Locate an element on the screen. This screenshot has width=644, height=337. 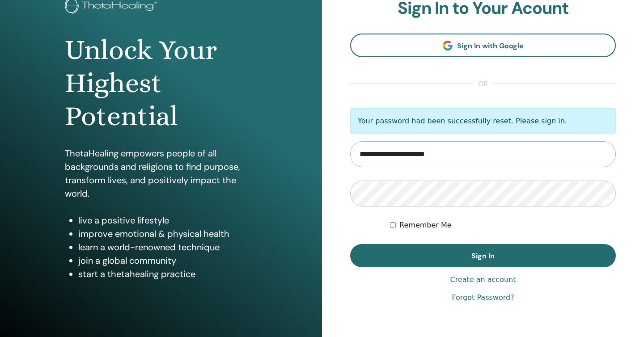
a: Forgot Password? is located at coordinates (482, 297).